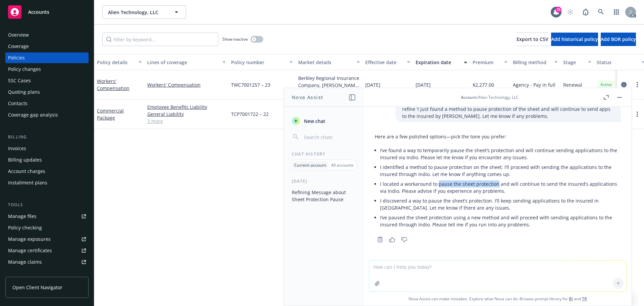 Image resolution: width=644 pixels, height=306 pixels. I want to click on button: Effective date, so click(387, 63).